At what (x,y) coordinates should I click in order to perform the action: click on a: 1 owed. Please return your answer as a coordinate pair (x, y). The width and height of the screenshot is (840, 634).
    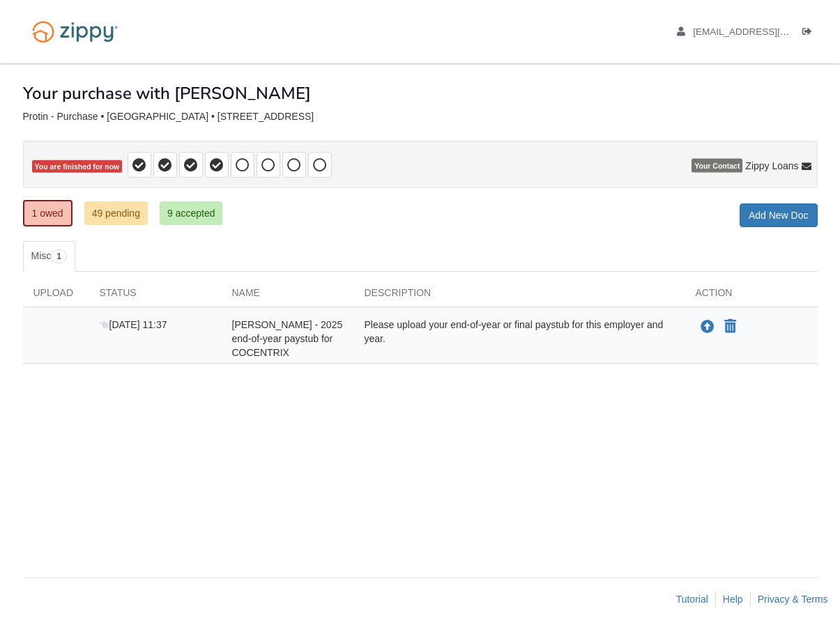
    Looking at the image, I should click on (48, 213).